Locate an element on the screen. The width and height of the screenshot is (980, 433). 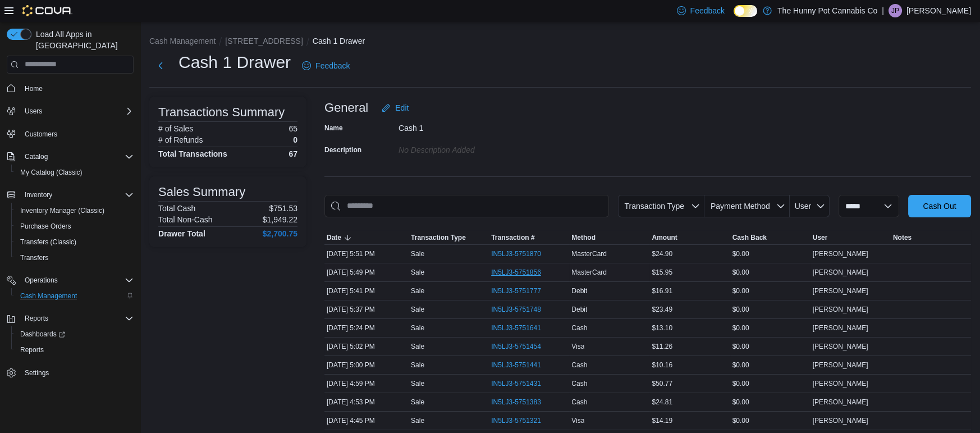
h3: General is located at coordinates (347, 107).